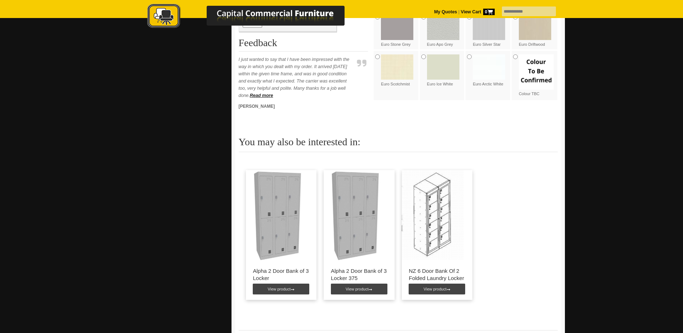  I want to click on a: Read more, so click(262, 95).